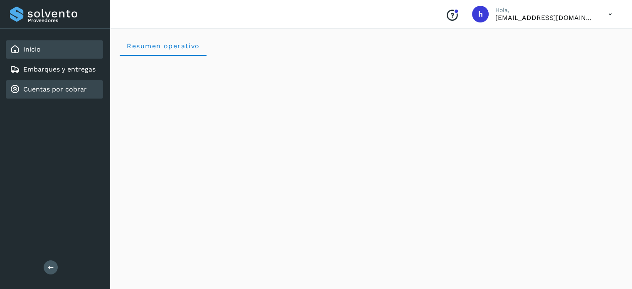 This screenshot has width=632, height=289. Describe the element at coordinates (163, 46) in the screenshot. I see `span: Resumen operativo` at that location.